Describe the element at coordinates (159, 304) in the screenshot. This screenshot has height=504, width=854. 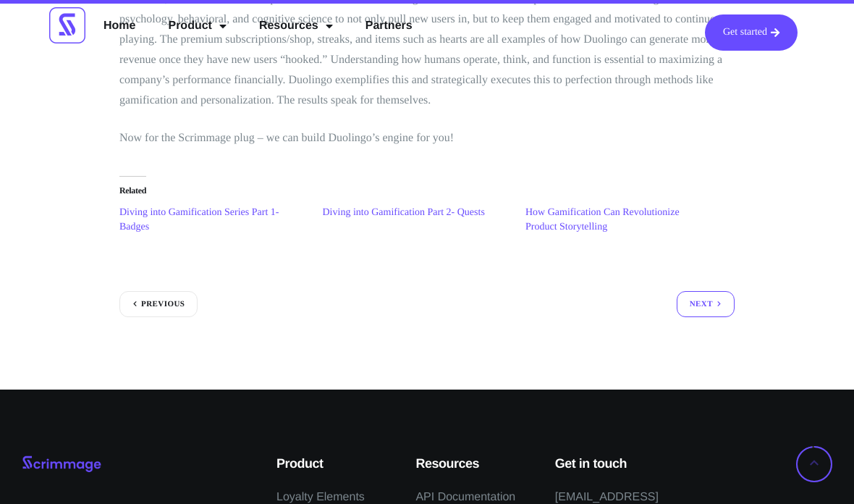
I see `a: Previous` at that location.